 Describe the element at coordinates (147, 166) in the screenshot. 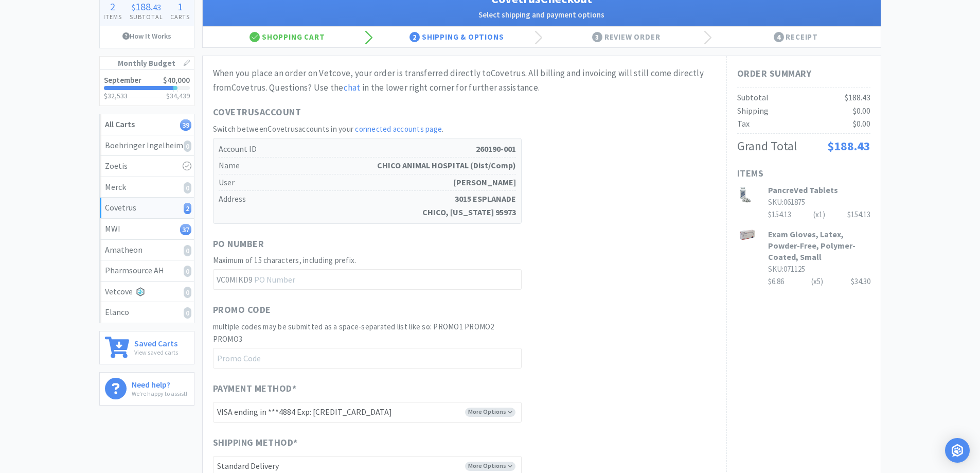

I see `div: Zoetis` at that location.